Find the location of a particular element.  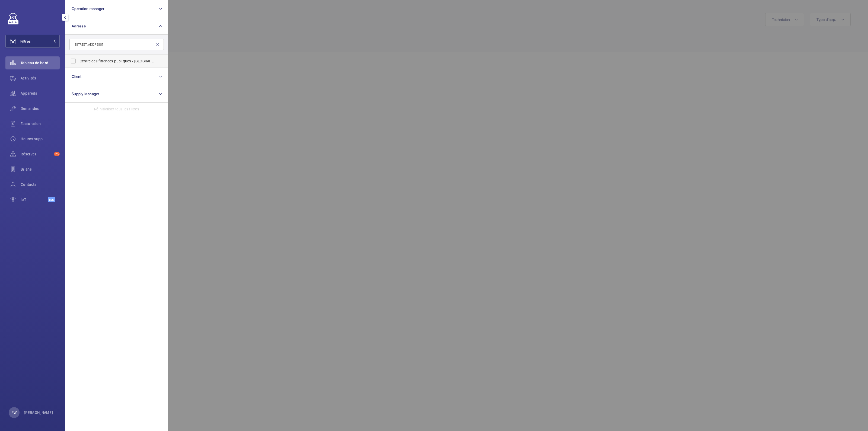

span: Tableau de bord is located at coordinates (40, 63).